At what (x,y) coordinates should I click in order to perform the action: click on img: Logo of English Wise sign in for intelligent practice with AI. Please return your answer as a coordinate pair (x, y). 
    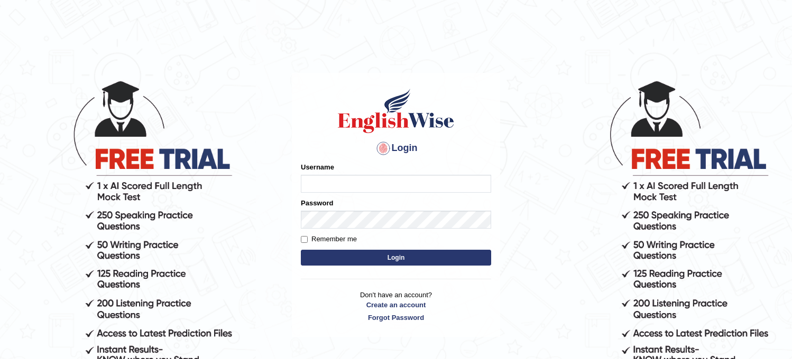
    Looking at the image, I should click on (396, 111).